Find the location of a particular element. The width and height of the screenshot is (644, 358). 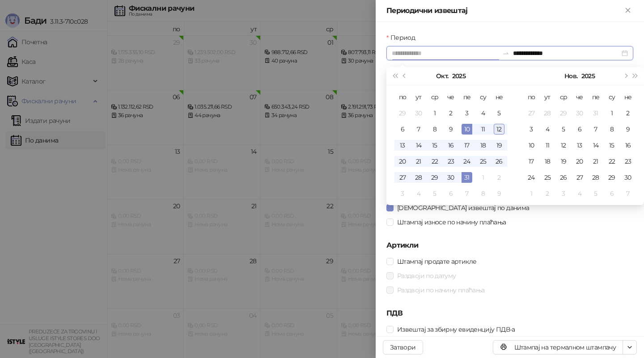

div: 25 is located at coordinates (547, 177).